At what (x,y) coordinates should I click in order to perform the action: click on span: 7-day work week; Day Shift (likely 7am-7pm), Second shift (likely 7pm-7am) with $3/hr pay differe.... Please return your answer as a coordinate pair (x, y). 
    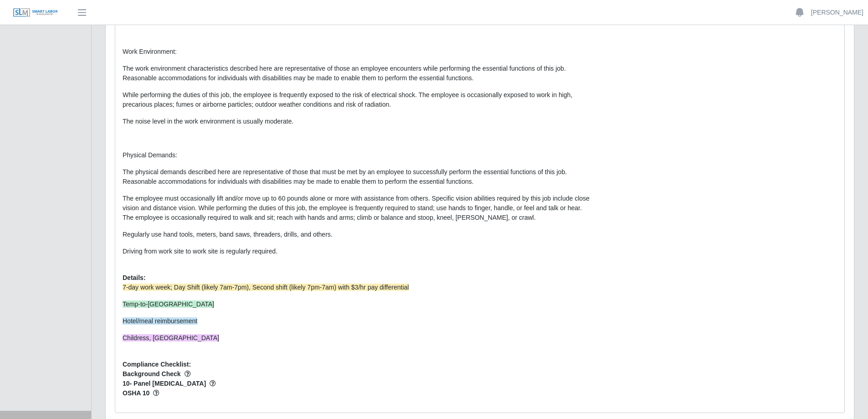
    Looking at the image, I should click on (265, 287).